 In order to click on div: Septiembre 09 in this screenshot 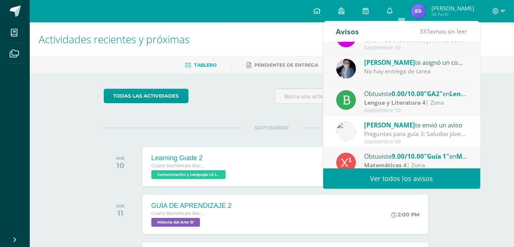, I will do `click(416, 141)`.